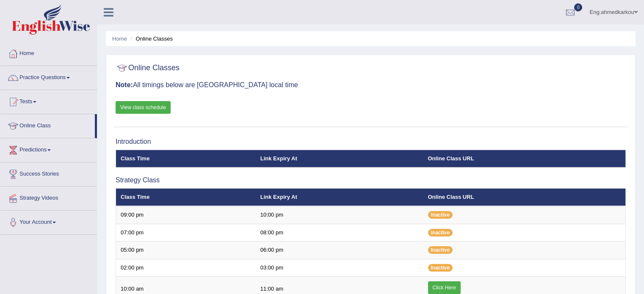 The height and width of the screenshot is (294, 644). Describe the element at coordinates (49, 149) in the screenshot. I see `a: Predictions` at that location.